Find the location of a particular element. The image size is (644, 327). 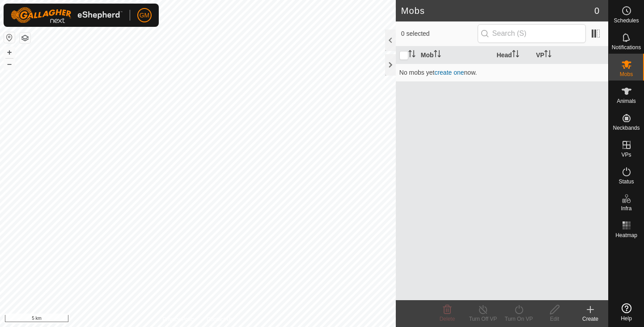

span: Help is located at coordinates (626, 318).